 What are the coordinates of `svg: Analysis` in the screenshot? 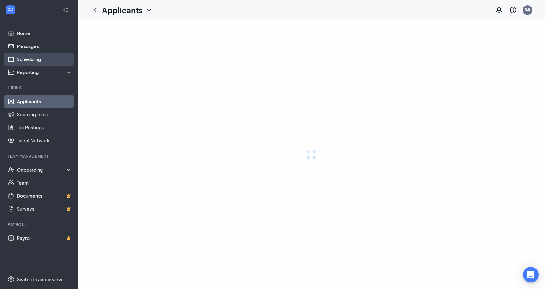 It's located at (11, 72).